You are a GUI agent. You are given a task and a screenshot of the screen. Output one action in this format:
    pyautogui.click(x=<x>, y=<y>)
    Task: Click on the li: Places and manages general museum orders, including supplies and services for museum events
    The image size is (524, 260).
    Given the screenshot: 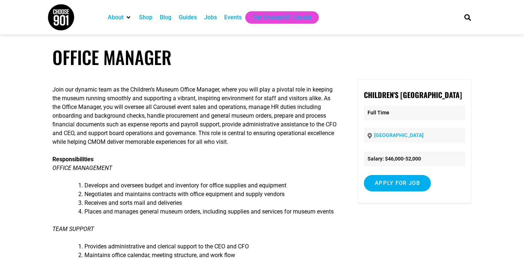 What is the action you would take?
    pyautogui.click(x=210, y=212)
    